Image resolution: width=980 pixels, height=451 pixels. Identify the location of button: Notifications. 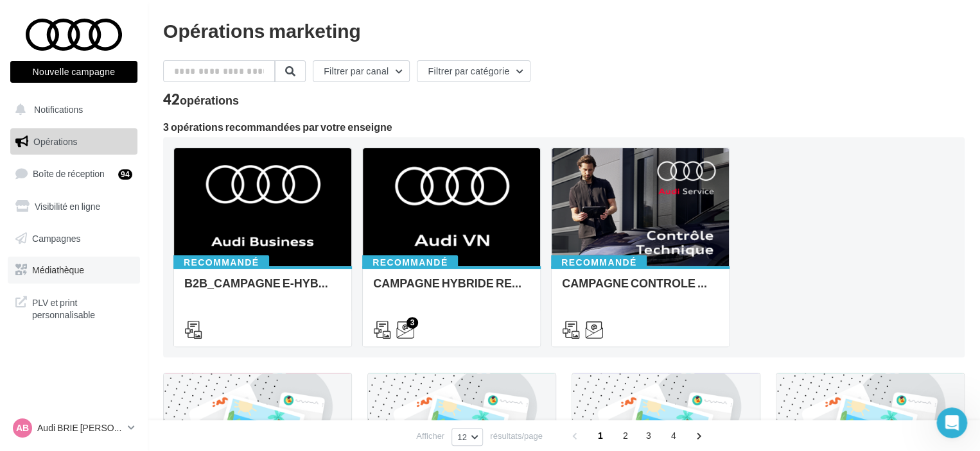
(72, 110).